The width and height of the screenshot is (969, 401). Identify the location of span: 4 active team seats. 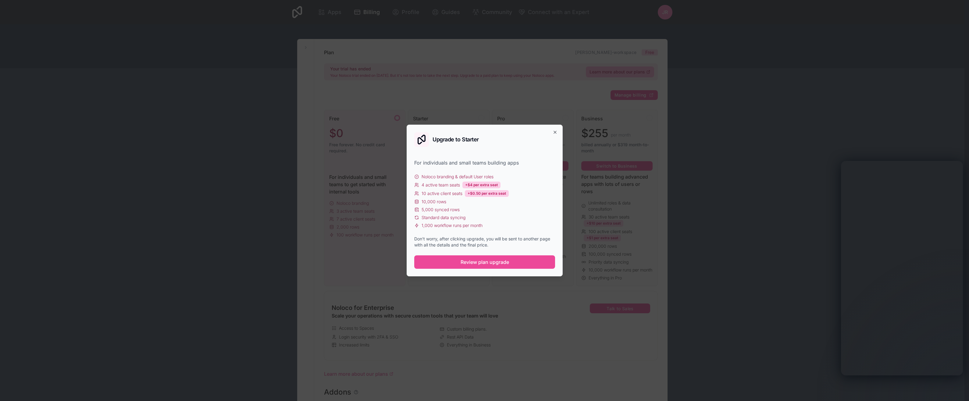
(441, 185).